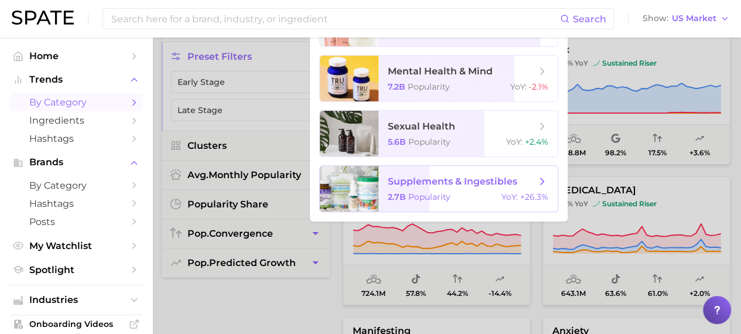 This screenshot has height=334, width=741. I want to click on button: ShowUS Market, so click(686, 19).